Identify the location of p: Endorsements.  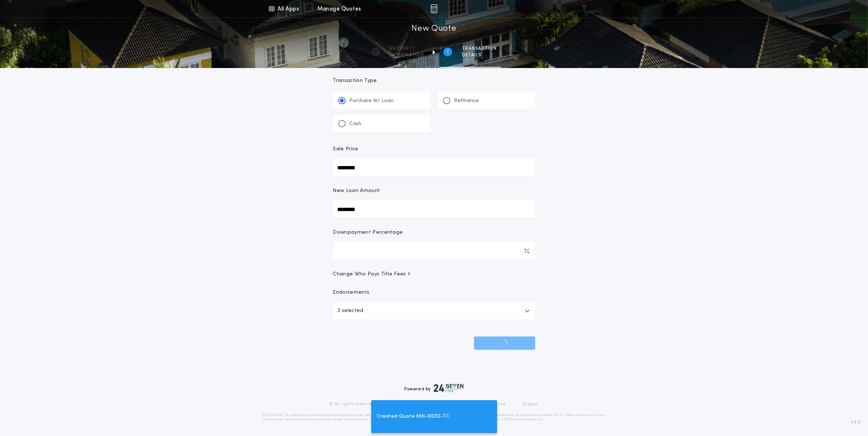
(434, 293).